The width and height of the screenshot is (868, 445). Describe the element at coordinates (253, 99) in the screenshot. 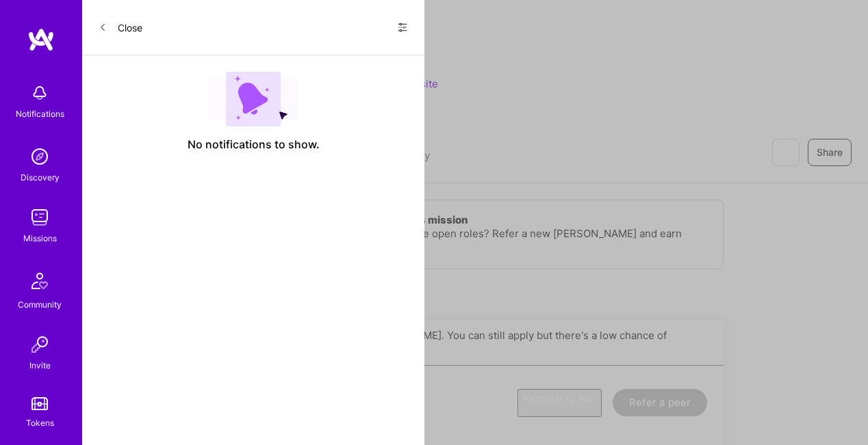

I see `img: empty` at that location.